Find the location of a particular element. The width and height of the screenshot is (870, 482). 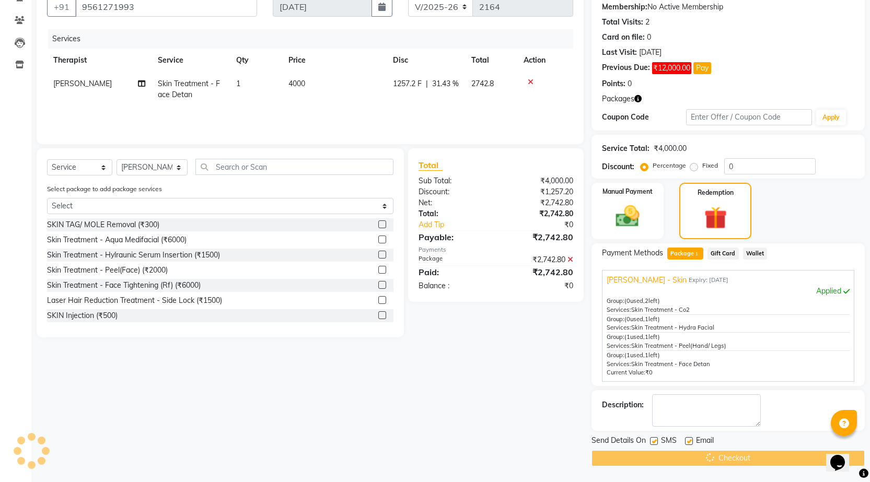

label: Fixed is located at coordinates (710, 166).